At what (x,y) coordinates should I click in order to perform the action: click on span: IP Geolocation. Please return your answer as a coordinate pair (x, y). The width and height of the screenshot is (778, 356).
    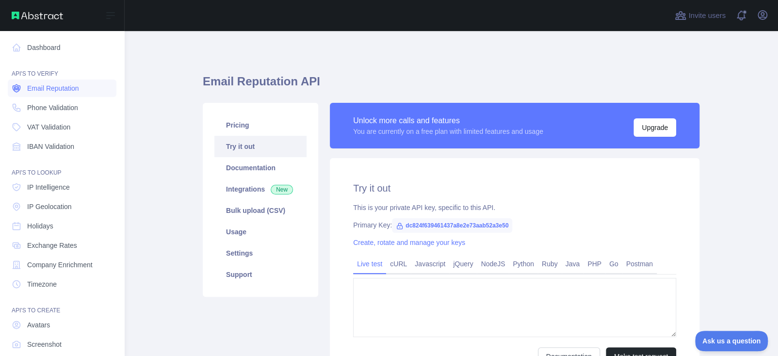
    Looking at the image, I should click on (49, 207).